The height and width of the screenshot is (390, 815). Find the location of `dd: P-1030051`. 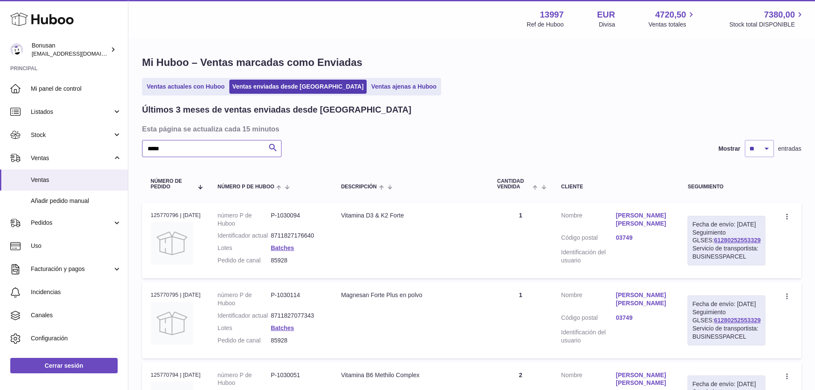

dd: P-1030051 is located at coordinates (297, 379).